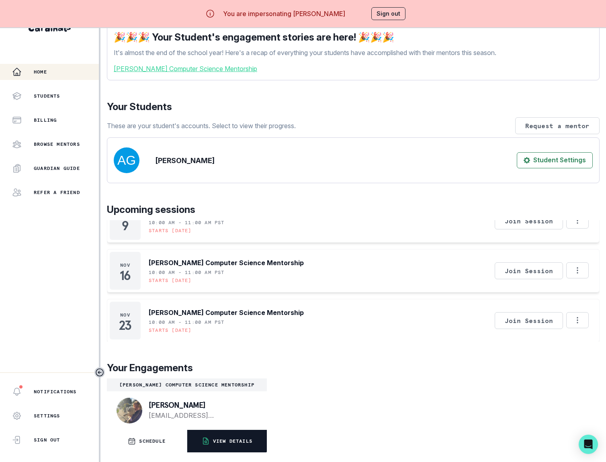 The height and width of the screenshot is (462, 606). What do you see at coordinates (353, 53) in the screenshot?
I see `p: It's almost the end of the school year! Here's a recap of everything your students have accomplis...` at bounding box center [353, 53].